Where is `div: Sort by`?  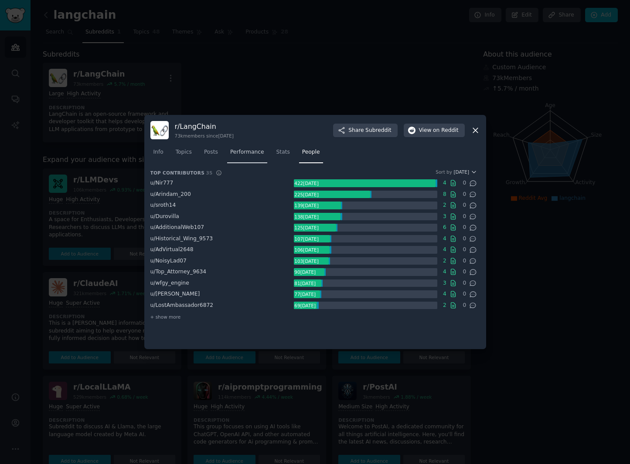
div: Sort by is located at coordinates (444, 172).